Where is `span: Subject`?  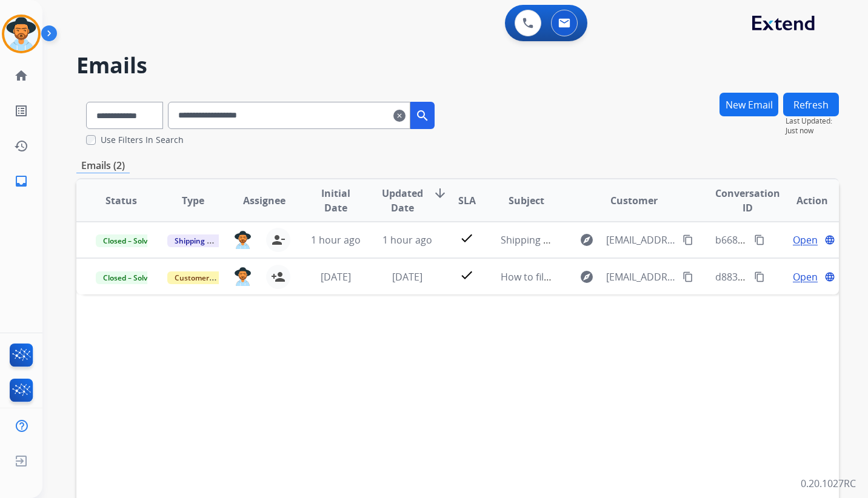
span: Subject is located at coordinates (526, 201).